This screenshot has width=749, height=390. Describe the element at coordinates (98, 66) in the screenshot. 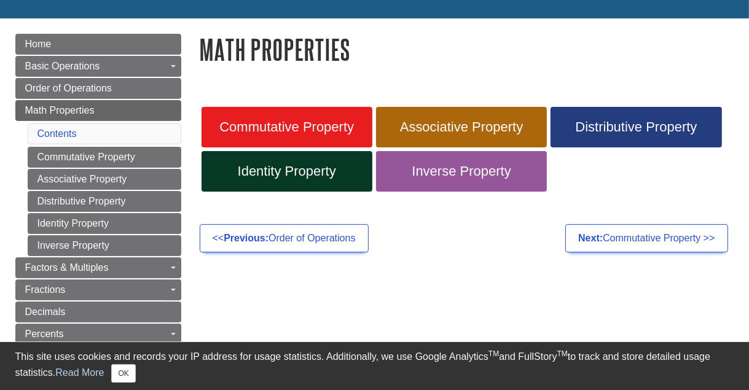

I see `a: Basic Operations` at that location.